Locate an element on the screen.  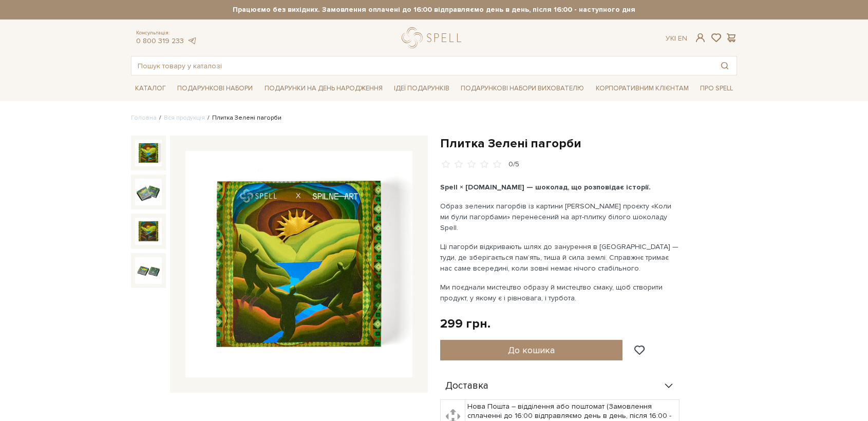
span: Доставка is located at coordinates (467, 387).